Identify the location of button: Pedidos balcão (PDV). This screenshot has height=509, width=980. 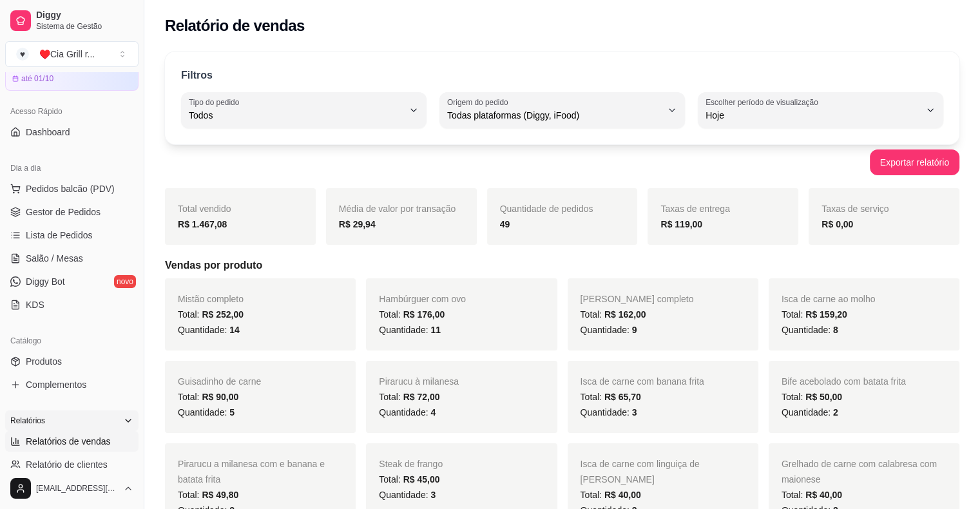
(72, 188).